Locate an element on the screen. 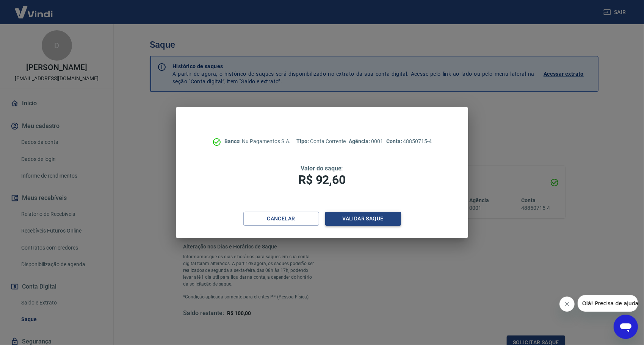 The image size is (644, 345). span: Banco: is located at coordinates (233, 141).